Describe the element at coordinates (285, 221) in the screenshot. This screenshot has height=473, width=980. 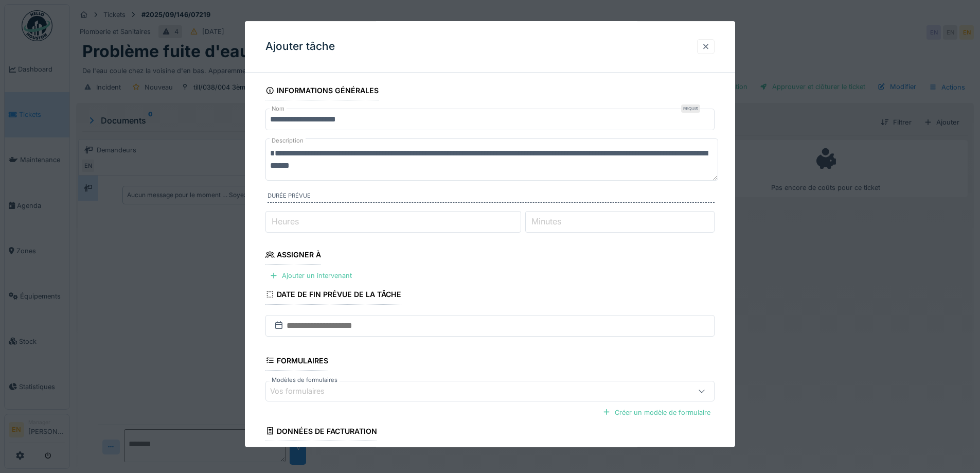
I see `label: Heures` at that location.